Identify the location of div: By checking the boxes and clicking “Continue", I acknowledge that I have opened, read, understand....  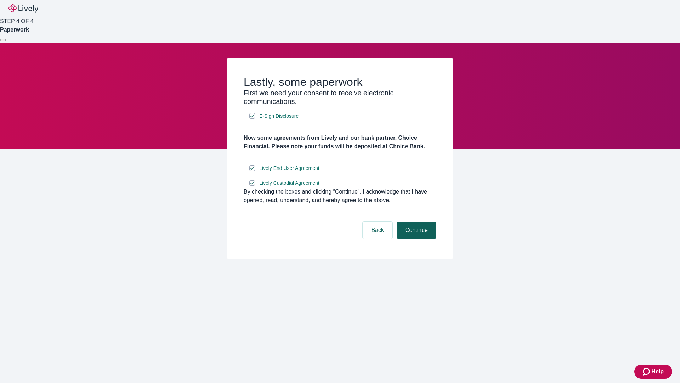
(340, 196).